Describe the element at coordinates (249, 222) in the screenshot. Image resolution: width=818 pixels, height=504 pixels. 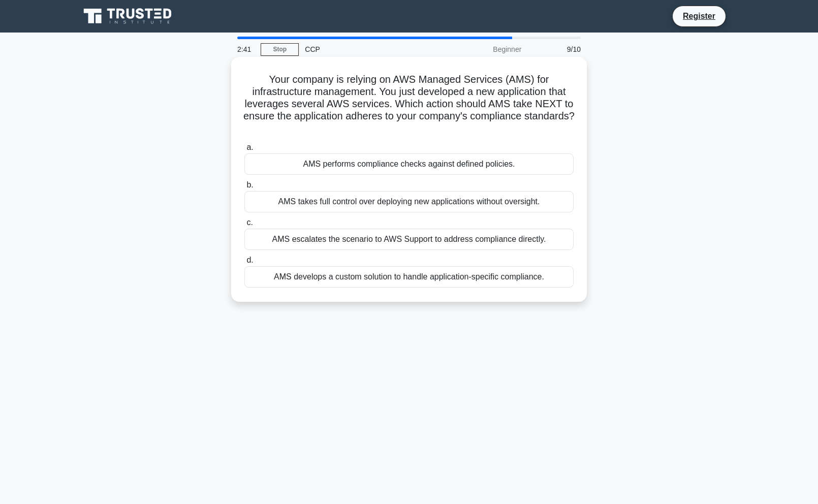
I see `span: c.` at that location.